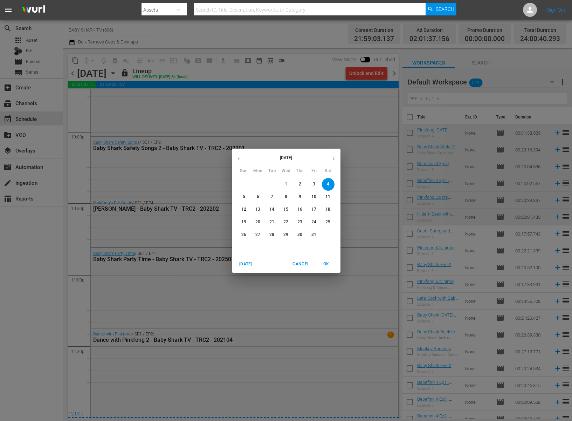 This screenshot has width=572, height=421. What do you see at coordinates (327, 264) in the screenshot?
I see `span: OK` at bounding box center [327, 264].